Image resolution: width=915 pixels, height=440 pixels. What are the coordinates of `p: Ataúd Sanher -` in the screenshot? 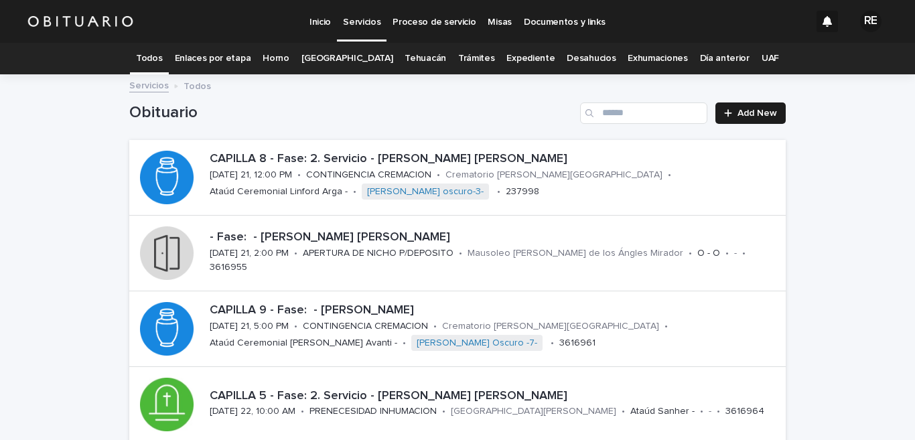 It's located at (662, 411).